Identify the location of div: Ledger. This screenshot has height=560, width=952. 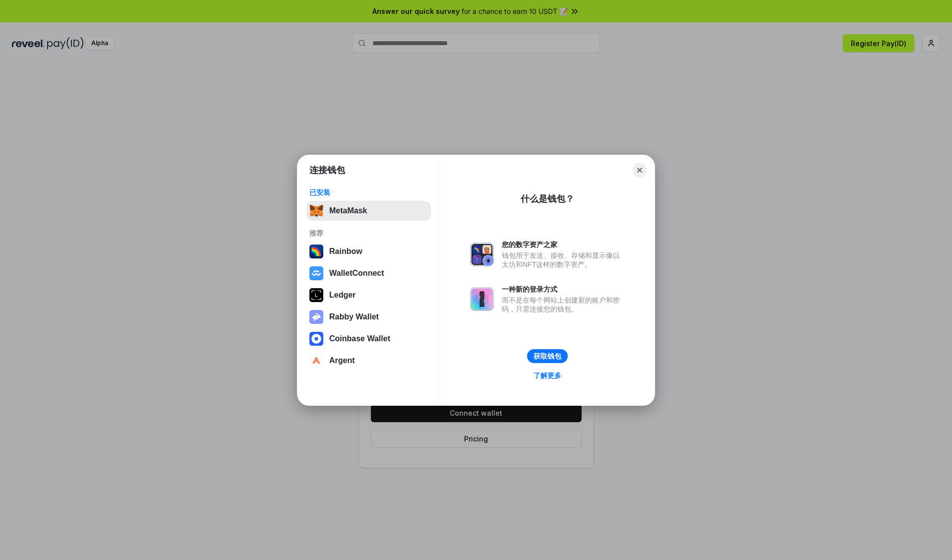
(342, 295).